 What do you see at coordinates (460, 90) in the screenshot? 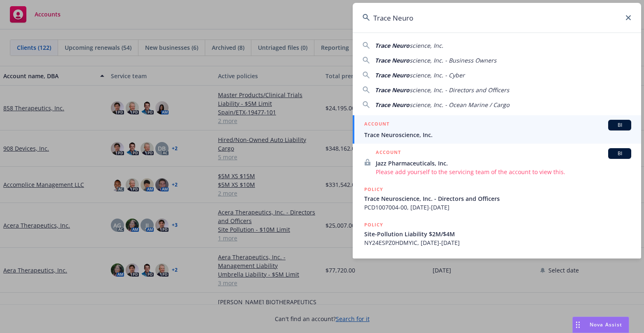
I see `span: science, Inc. - Directors and Officers` at bounding box center [460, 90].